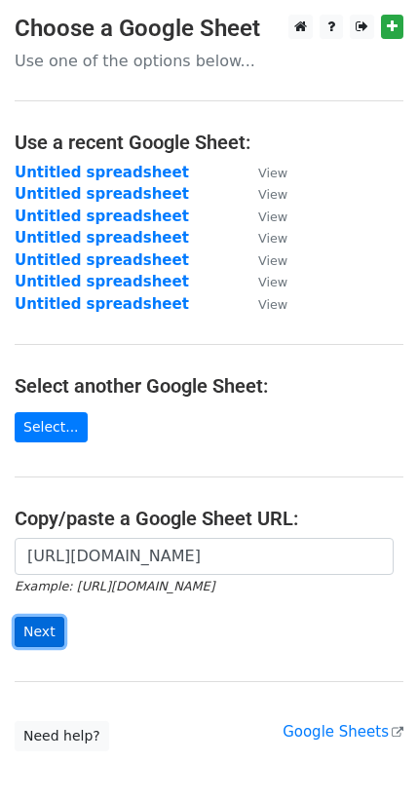 This screenshot has width=418, height=800. I want to click on a: Need help?, so click(61, 735).